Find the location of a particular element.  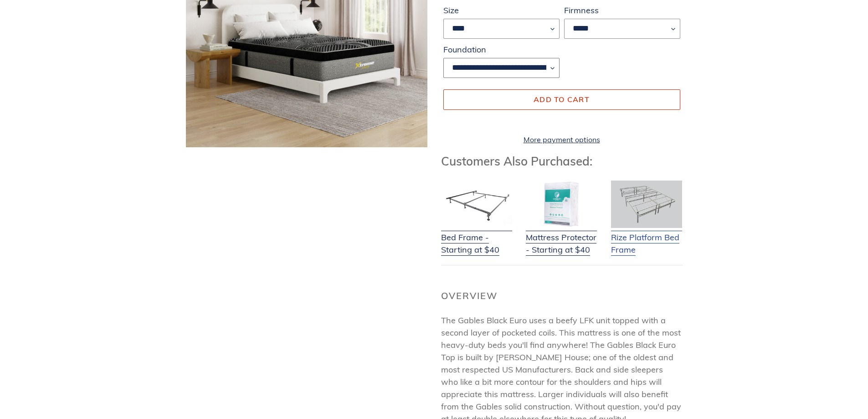

img: Adjustable Base is located at coordinates (647, 204).